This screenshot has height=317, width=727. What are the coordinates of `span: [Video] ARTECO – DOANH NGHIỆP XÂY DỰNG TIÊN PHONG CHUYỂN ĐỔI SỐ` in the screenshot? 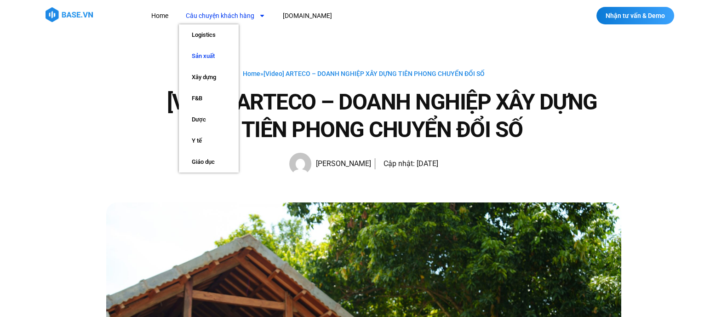 It's located at (374, 74).